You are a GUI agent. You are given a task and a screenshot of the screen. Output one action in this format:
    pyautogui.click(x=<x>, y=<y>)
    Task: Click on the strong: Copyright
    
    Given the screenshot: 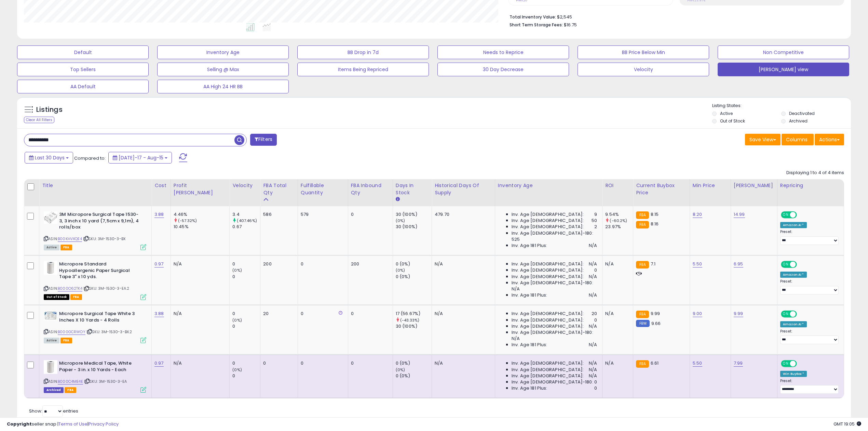 What is the action you would take?
    pyautogui.click(x=19, y=424)
    